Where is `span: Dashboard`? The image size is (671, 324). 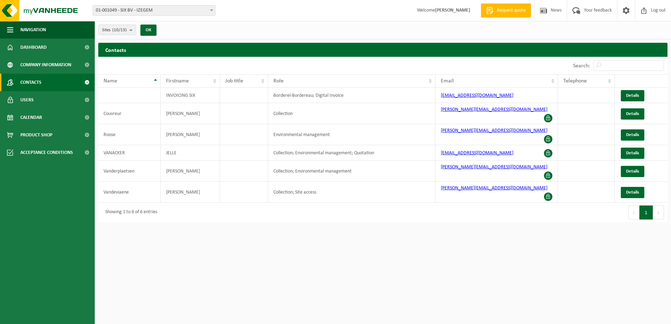 span: Dashboard is located at coordinates (33, 47).